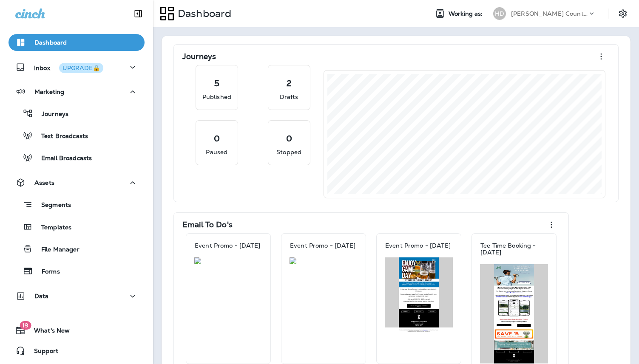 This screenshot has height=364, width=639. I want to click on p: Segments, so click(52, 206).